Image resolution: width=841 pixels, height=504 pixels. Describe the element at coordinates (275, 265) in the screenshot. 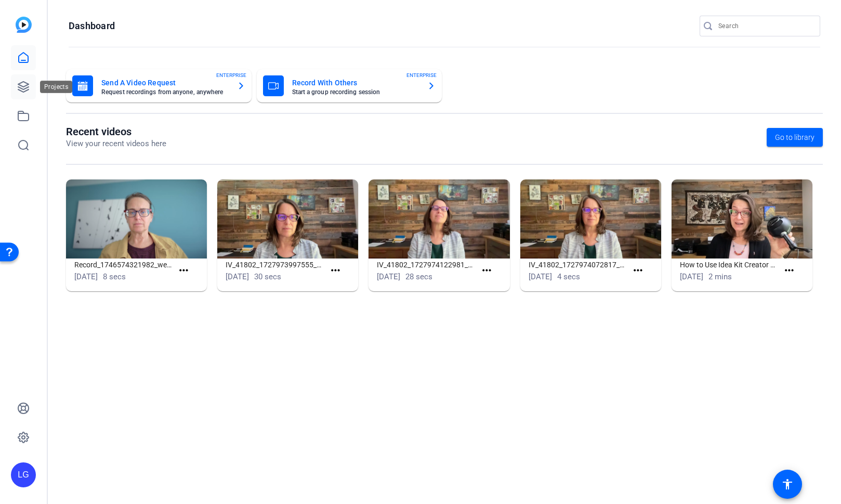

I see `h1: IV_41802_1727973997555_webcam` at that location.